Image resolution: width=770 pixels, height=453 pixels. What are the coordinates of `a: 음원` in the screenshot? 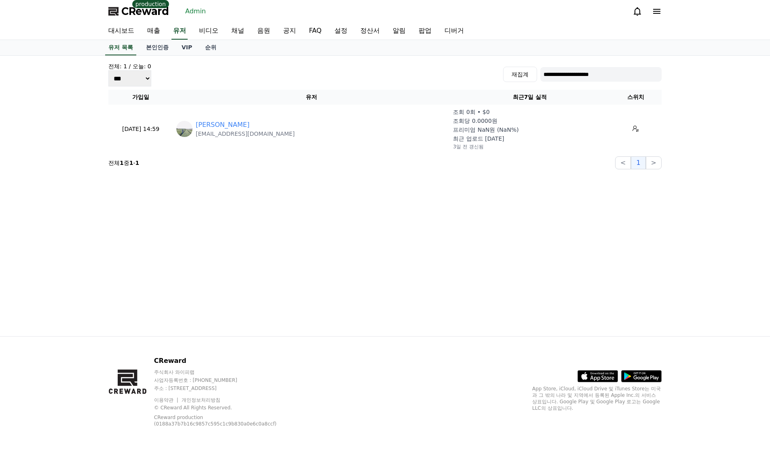 It's located at (264, 31).